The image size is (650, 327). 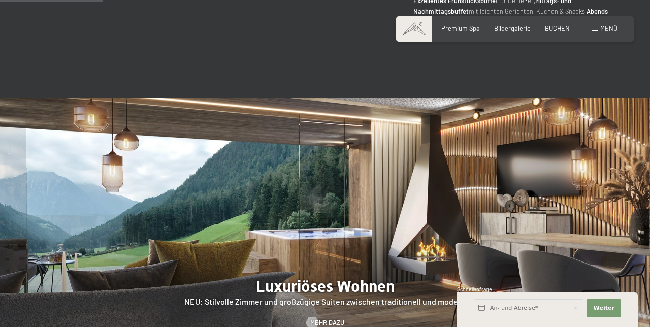 What do you see at coordinates (609, 28) in the screenshot?
I see `span: Menü` at bounding box center [609, 28].